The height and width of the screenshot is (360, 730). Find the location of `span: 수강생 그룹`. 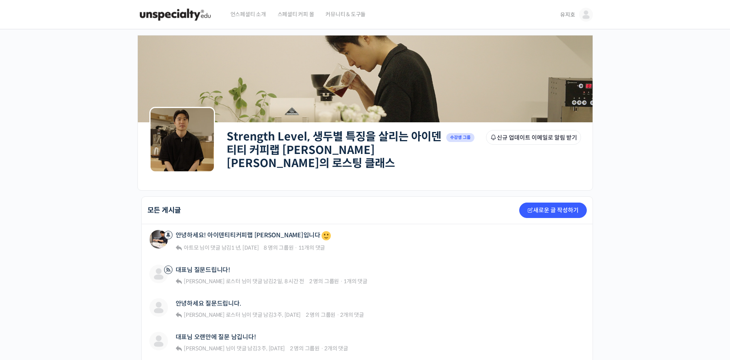

span: 수강생 그룹 is located at coordinates (461, 137).